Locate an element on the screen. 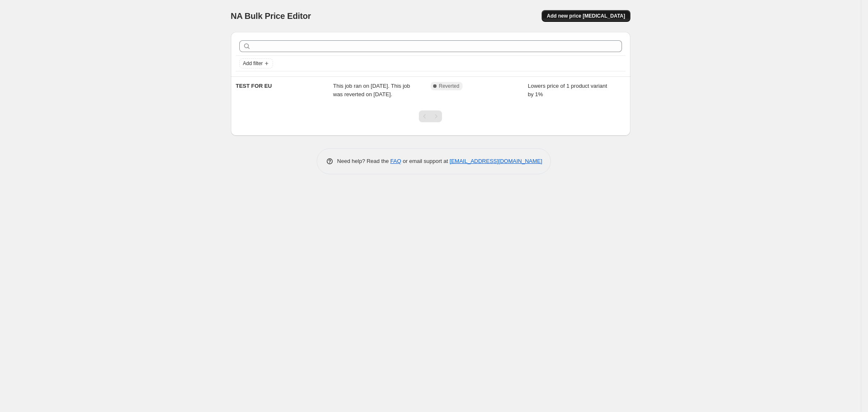 The height and width of the screenshot is (412, 868). span: or email support at is located at coordinates (426, 161).